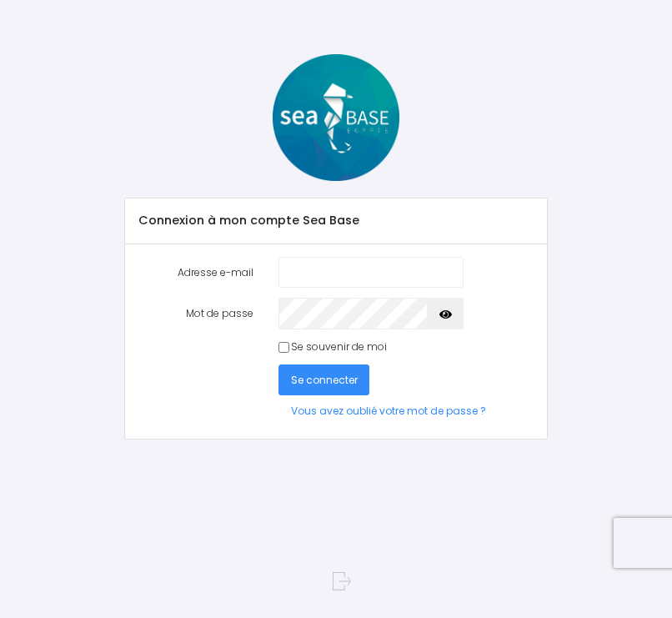  What do you see at coordinates (325, 379) in the screenshot?
I see `span: Se connecter` at bounding box center [325, 379].